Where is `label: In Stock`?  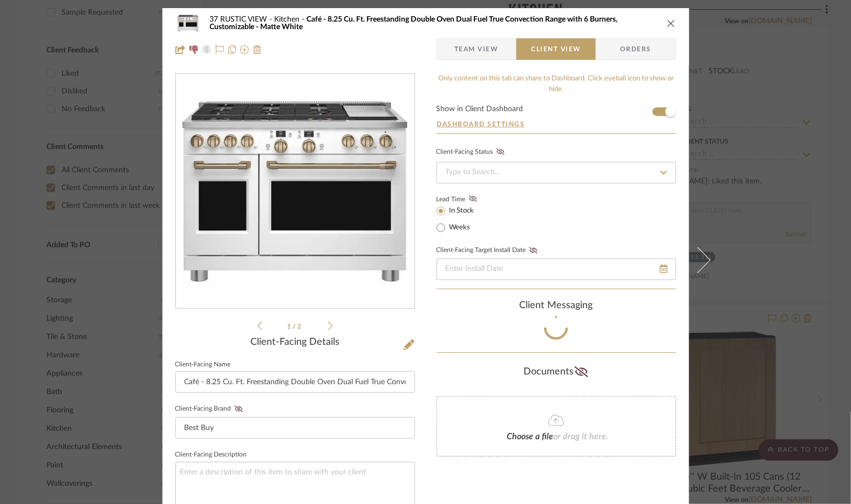 label: In Stock is located at coordinates (461, 210).